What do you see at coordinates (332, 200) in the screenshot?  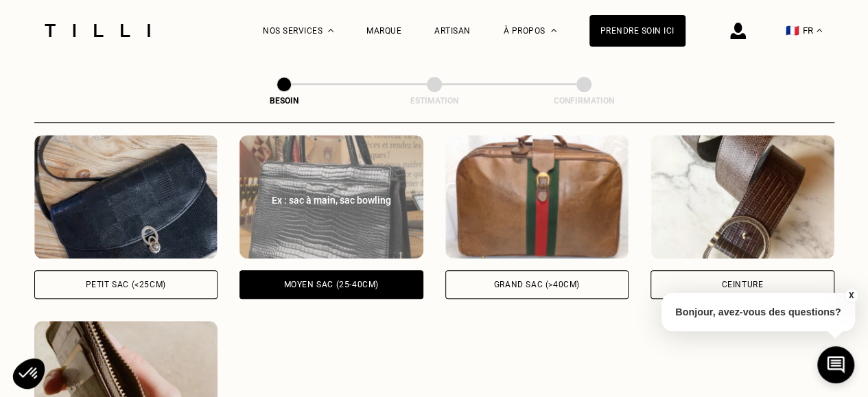 I see `div: Ex : sac à main, sac bowling` at bounding box center [332, 200].